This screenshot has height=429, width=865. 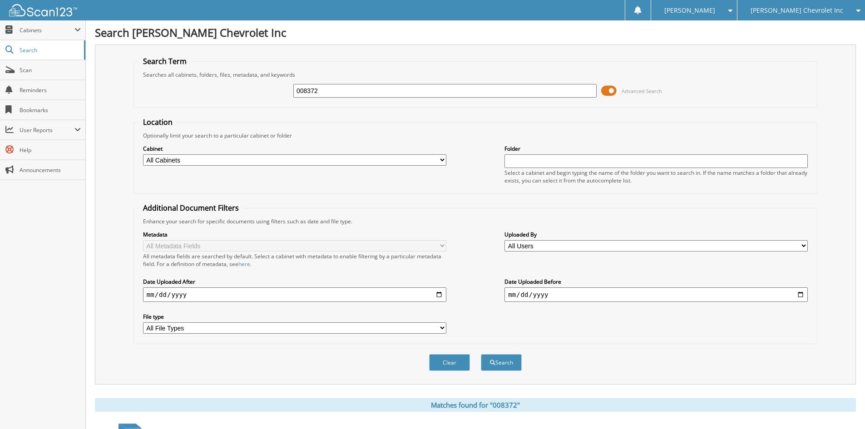 I want to click on div: Select a cabinet and begin typing the name of the folder you want to search in. If the name match..., so click(x=656, y=177).